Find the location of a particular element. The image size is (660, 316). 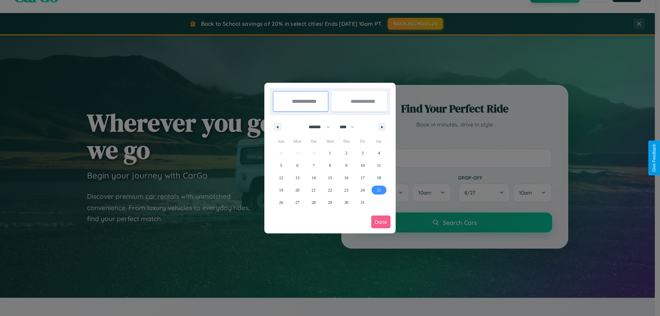

span: 15 is located at coordinates (330, 178).